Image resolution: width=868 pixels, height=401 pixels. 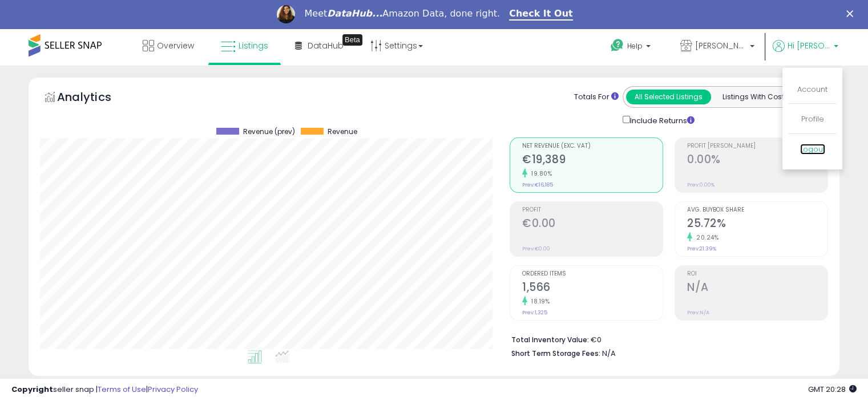 I want to click on span: Net Revenue (Exc. VAT), so click(x=593, y=147).